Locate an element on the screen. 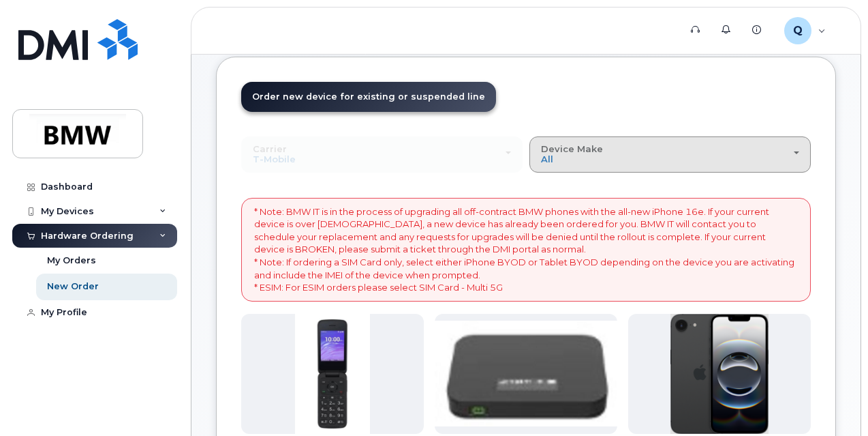  img: t10.jpg is located at coordinates (526, 373).